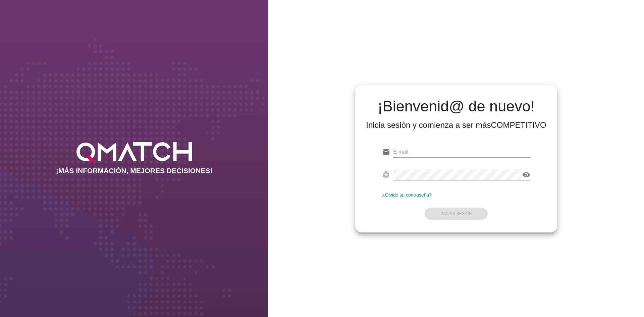 This screenshot has width=644, height=317. I want to click on h2: ¡Bienvenid@ de nuevo!, so click(456, 107).